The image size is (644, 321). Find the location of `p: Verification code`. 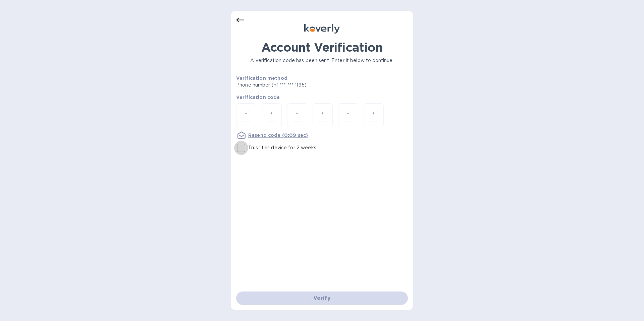

p: Verification code is located at coordinates (322, 97).